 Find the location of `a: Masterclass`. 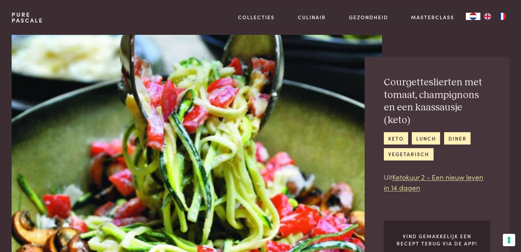

a: Masterclass is located at coordinates (432, 17).